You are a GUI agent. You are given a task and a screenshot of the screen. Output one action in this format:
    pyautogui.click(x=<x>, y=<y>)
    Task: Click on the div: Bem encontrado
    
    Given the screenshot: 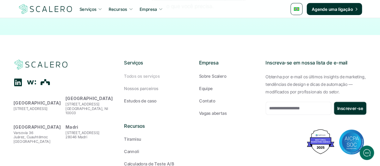 What is the action you would take?
    pyautogui.click(x=32, y=82)
    